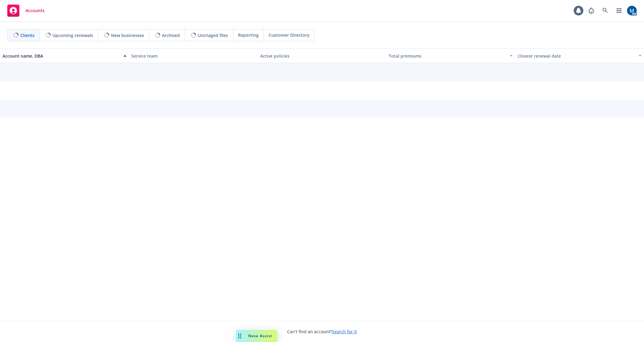  What do you see at coordinates (260, 336) in the screenshot?
I see `span: Nova Assist` at bounding box center [260, 336].